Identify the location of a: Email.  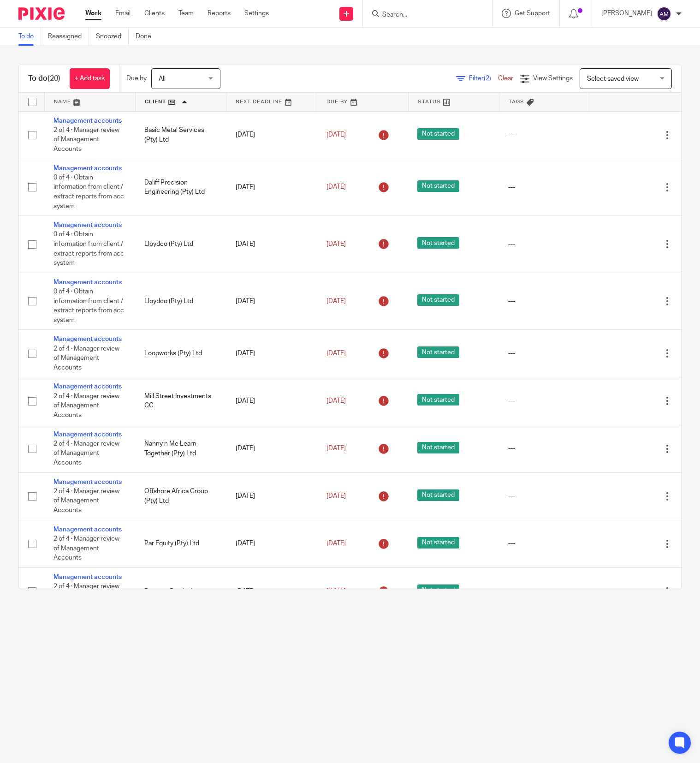
(122, 14).